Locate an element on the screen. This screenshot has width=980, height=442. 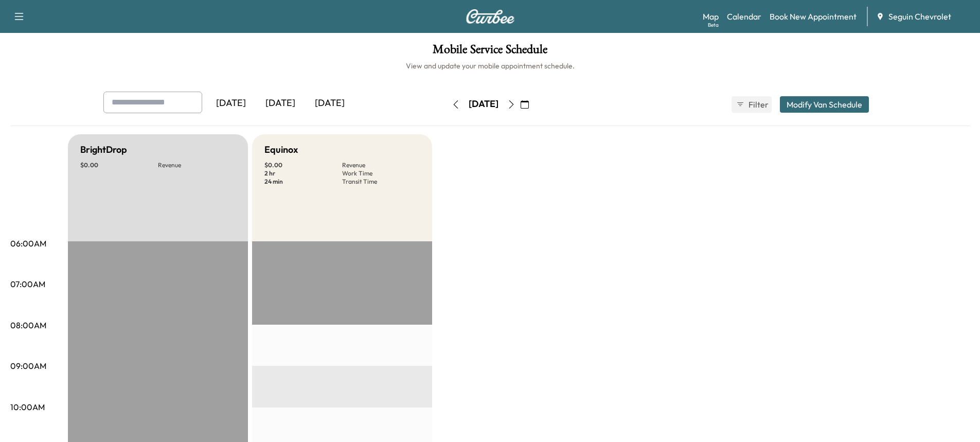
span: Seguin Chevrolet is located at coordinates (920, 17).